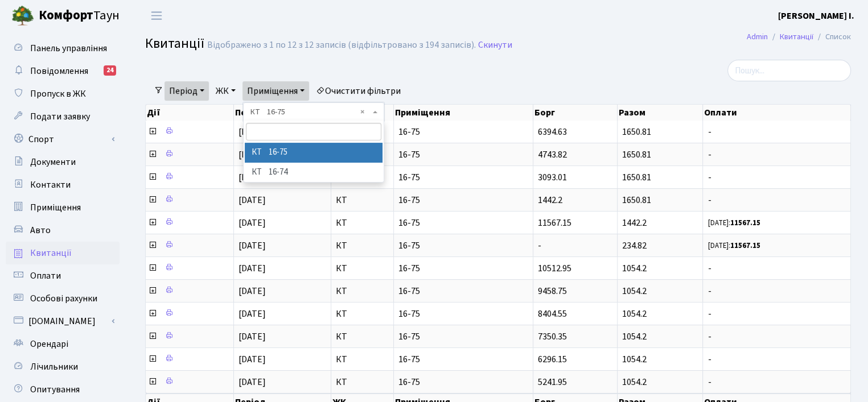 The height and width of the screenshot is (402, 868). What do you see at coordinates (552, 177) in the screenshot?
I see `span: 3093.01` at bounding box center [552, 177].